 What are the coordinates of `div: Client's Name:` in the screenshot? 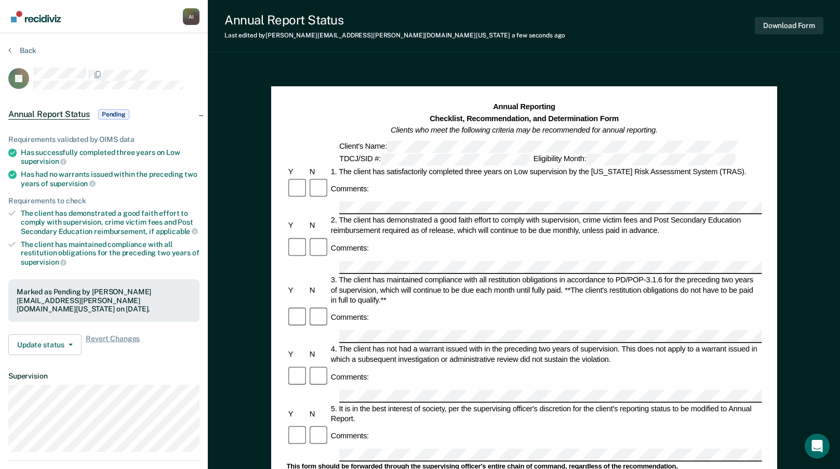 It's located at (539, 146).